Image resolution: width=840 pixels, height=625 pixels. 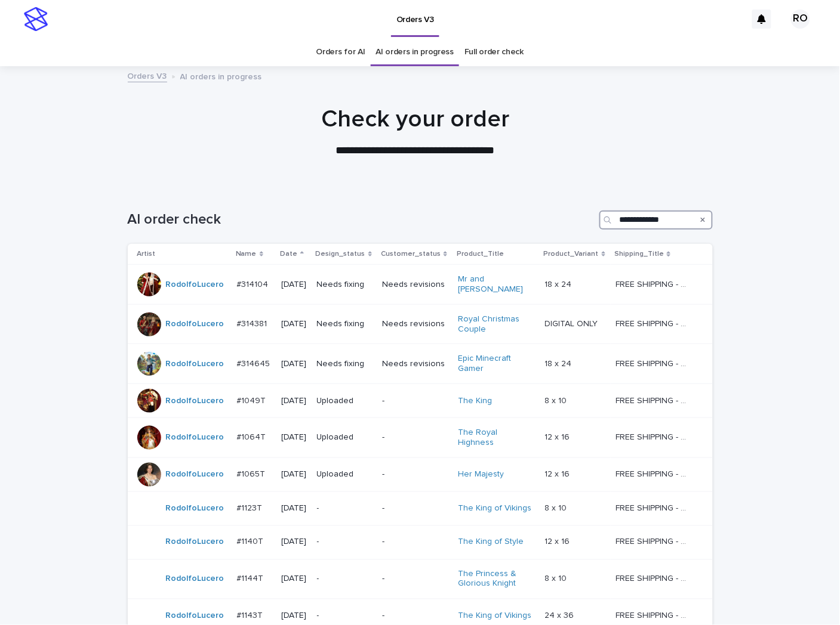 I want to click on a: Royal Christmas Couple, so click(x=495, y=325).